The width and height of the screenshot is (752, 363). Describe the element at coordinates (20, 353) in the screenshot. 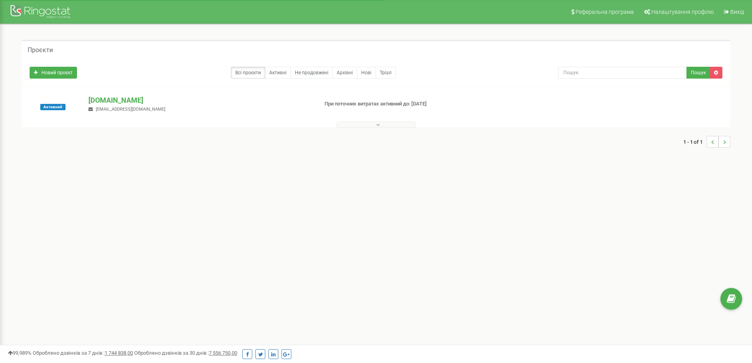

I see `span: 99,989%` at that location.